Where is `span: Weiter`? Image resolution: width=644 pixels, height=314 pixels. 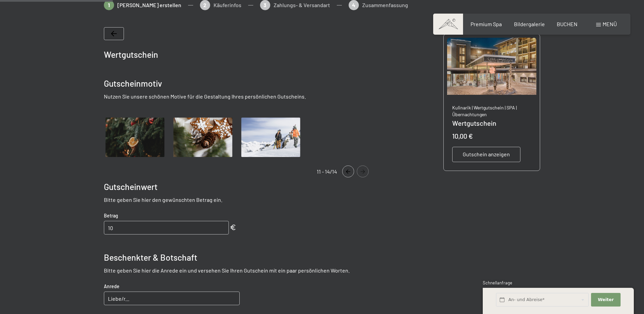 span: Weiter is located at coordinates (605, 300).